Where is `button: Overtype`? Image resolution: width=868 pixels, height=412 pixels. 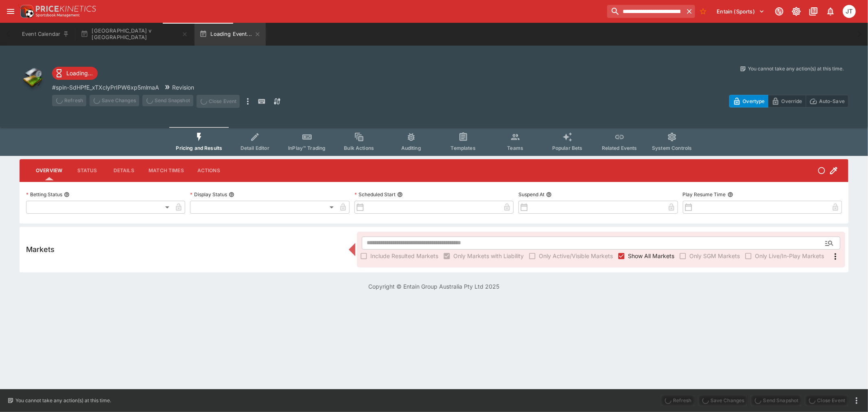
button: Overtype is located at coordinates (749, 101).